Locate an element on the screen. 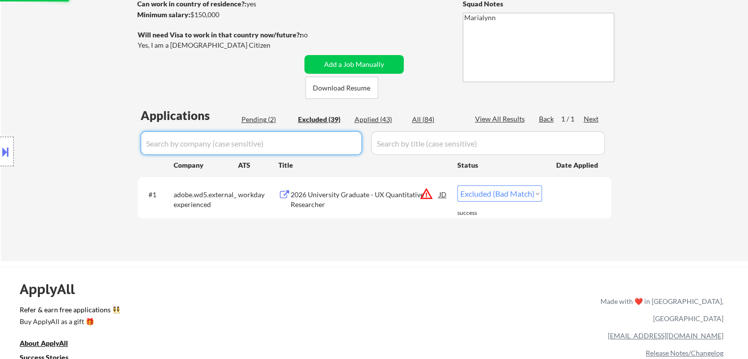 This screenshot has width=748, height=359. div: 2026 University Graduate - UX Quantitative Researcher is located at coordinates (365, 199).